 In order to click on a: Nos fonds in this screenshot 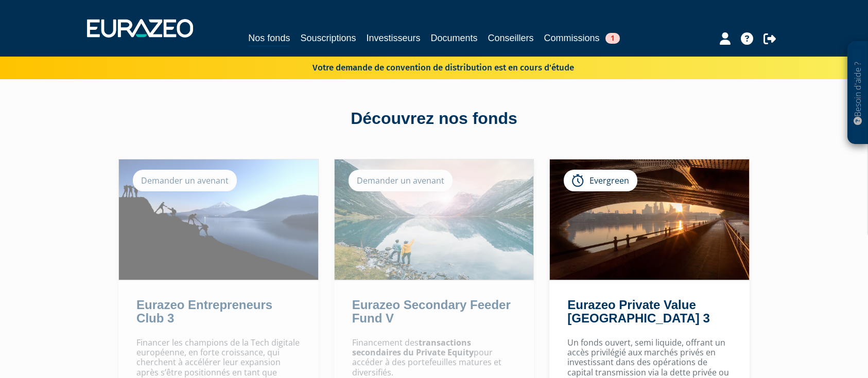, I will do `click(269, 39)`.